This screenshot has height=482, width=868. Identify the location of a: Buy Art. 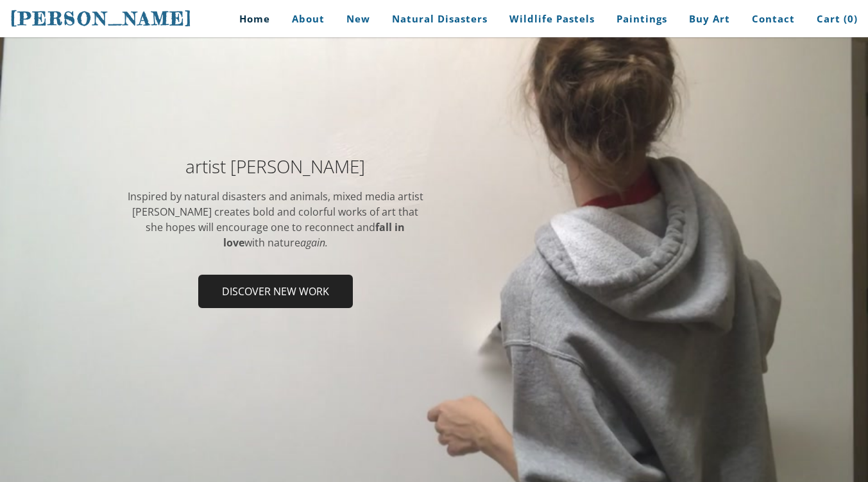
(709, 18).